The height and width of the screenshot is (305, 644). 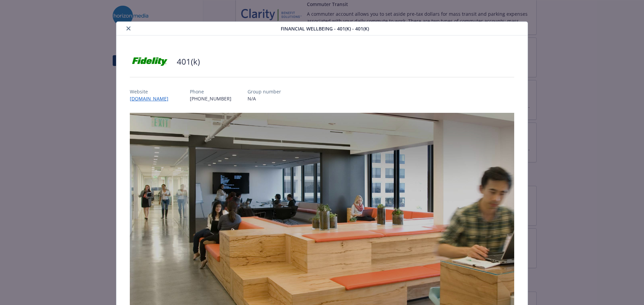 What do you see at coordinates (128, 28) in the screenshot?
I see `button: close` at bounding box center [128, 28].